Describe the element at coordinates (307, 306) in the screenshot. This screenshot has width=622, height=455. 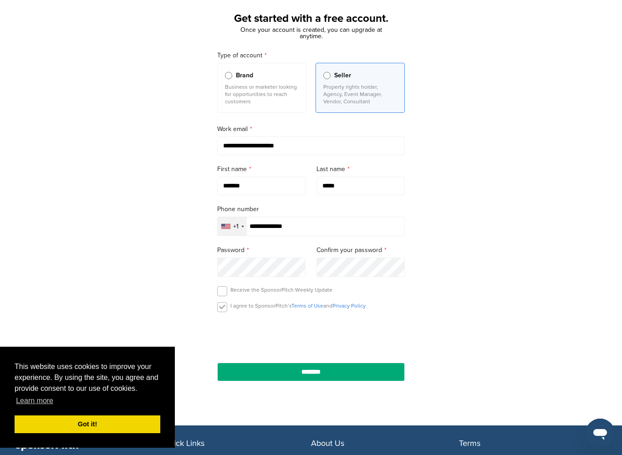
I see `a: Terms of Use` at that location.